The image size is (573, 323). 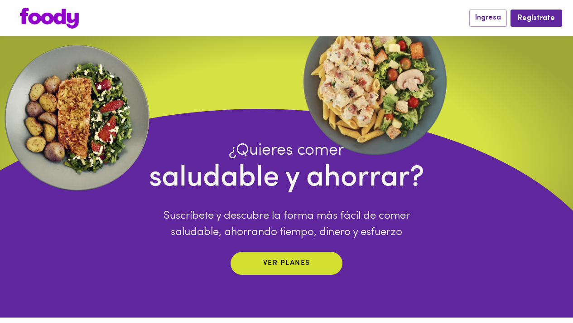 What do you see at coordinates (375, 82) in the screenshot?
I see `img: ellipse.webp` at bounding box center [375, 82].